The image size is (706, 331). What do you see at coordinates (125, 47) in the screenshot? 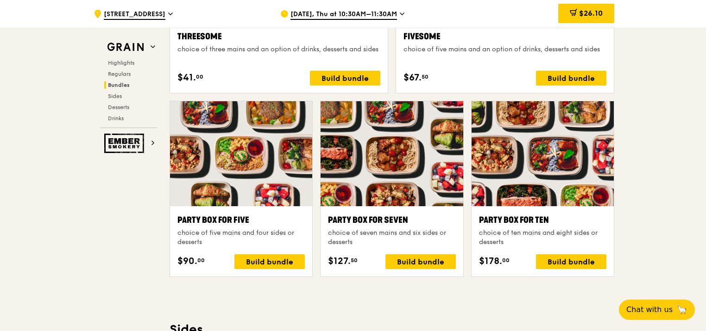
I see `img: Grain web logo` at bounding box center [125, 47].